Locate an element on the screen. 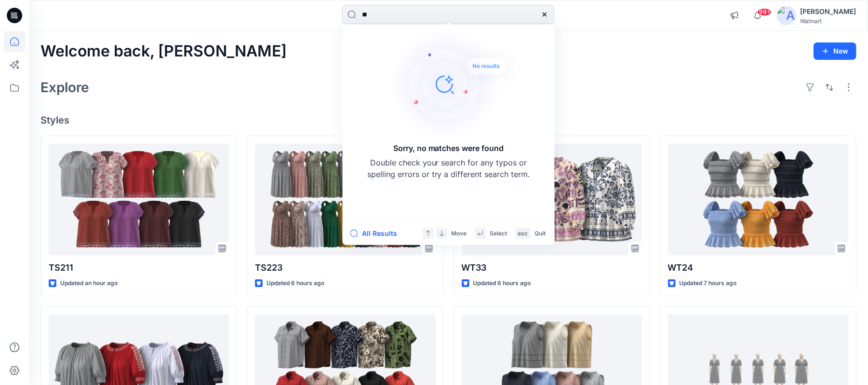  a: WT24 is located at coordinates (758, 200).